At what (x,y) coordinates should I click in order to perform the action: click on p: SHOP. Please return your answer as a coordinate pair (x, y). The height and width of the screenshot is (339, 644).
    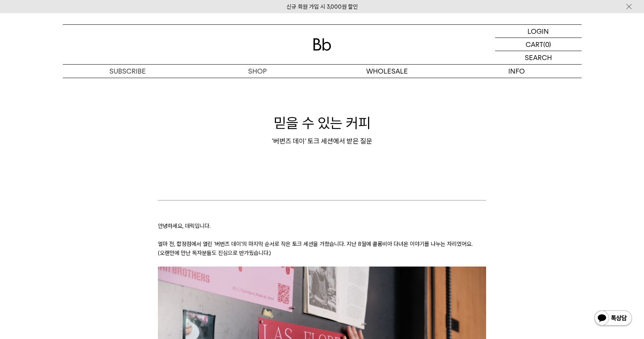
    Looking at the image, I should click on (257, 71).